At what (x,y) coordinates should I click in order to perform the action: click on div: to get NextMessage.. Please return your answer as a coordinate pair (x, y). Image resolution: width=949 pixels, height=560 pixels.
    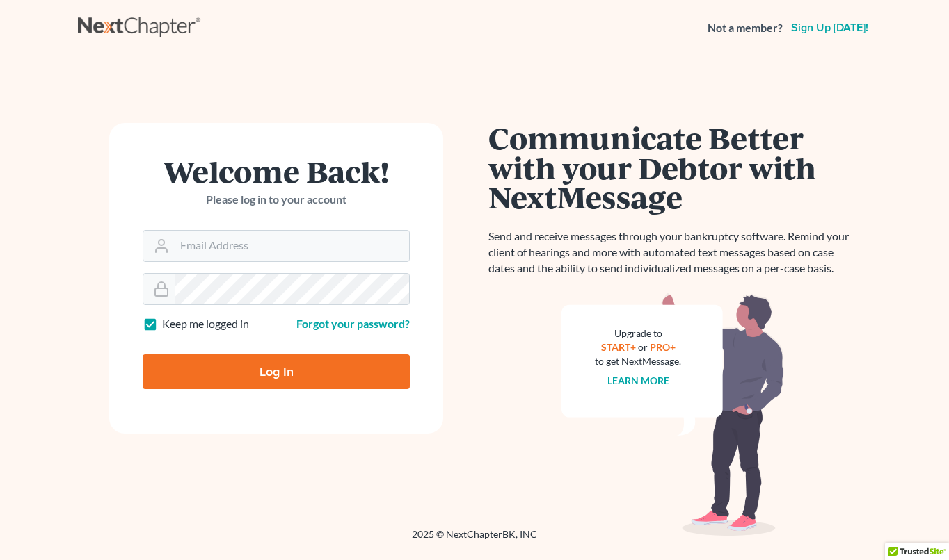
    Looking at the image, I should click on (638, 361).